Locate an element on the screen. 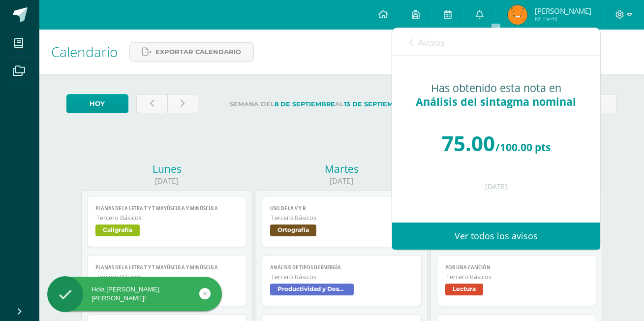 This screenshot has height=321, width=644. img: 3750c669bdd99d096d7fd675daa89110.png is located at coordinates (518, 15).